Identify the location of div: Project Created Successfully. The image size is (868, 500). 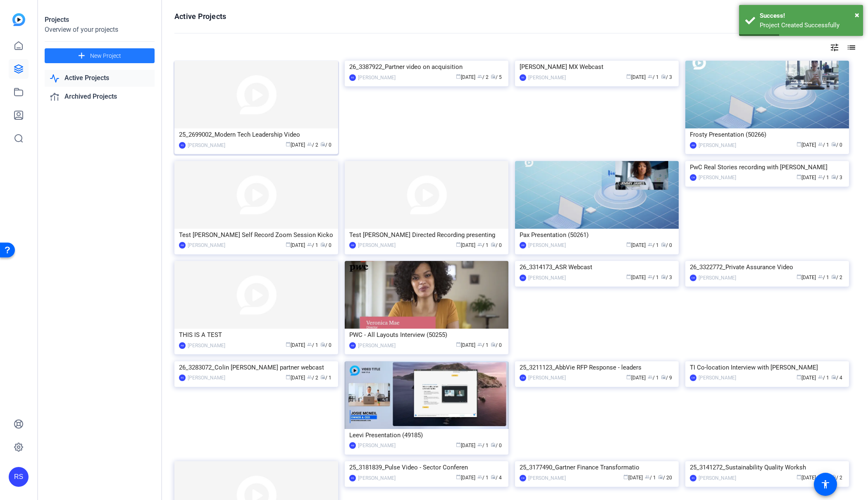
(808, 25).